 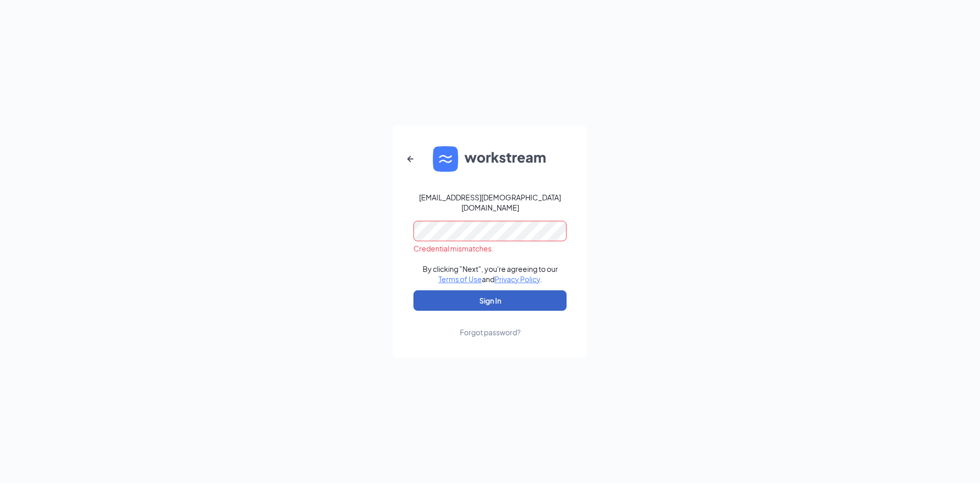 What do you see at coordinates (410, 159) in the screenshot?
I see `button: ArrowLeftNew` at bounding box center [410, 159].